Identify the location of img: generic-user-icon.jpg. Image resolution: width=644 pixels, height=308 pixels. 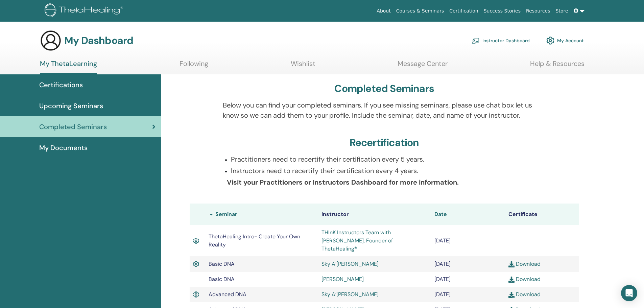
(51, 40).